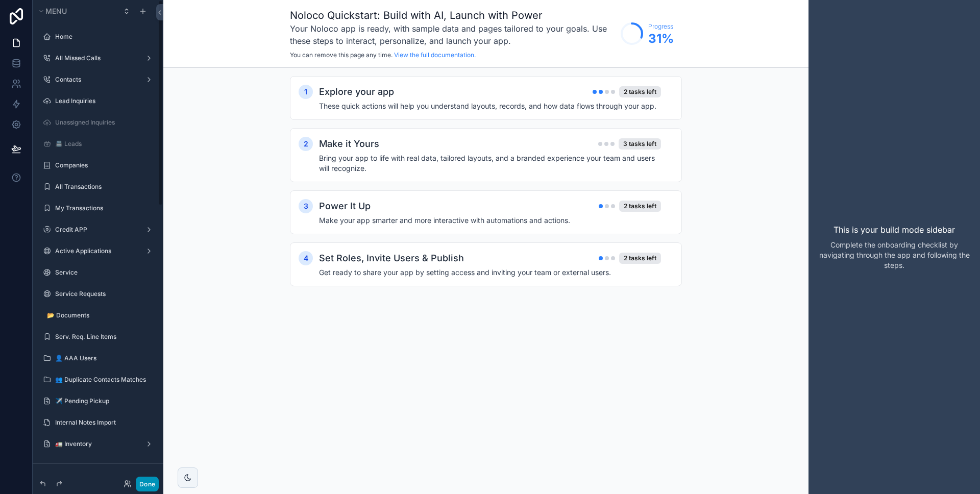  Describe the element at coordinates (99, 315) in the screenshot. I see `label: 📂 Documents` at that location.